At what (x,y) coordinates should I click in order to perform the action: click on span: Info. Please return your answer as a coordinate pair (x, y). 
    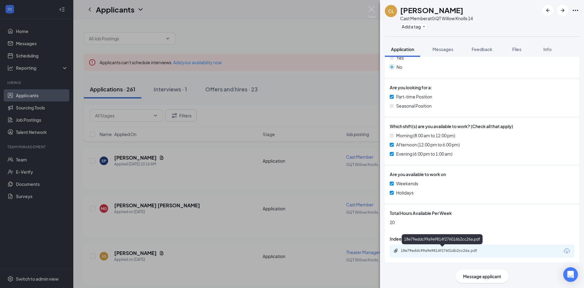
    Looking at the image, I should click on (548, 49).